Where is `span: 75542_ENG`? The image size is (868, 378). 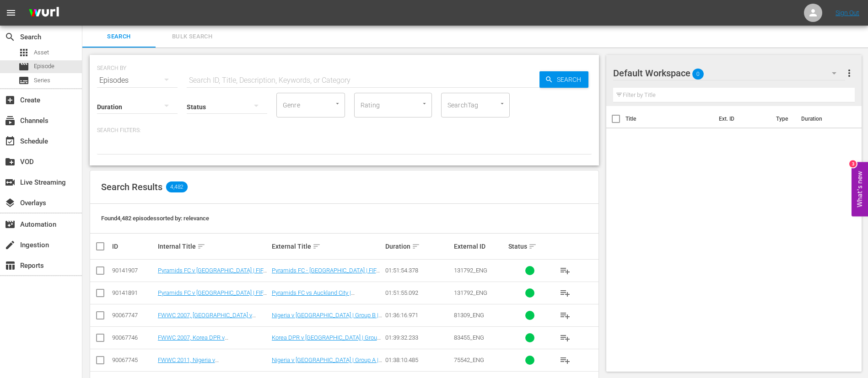 span: 75542_ENG is located at coordinates (469, 360).